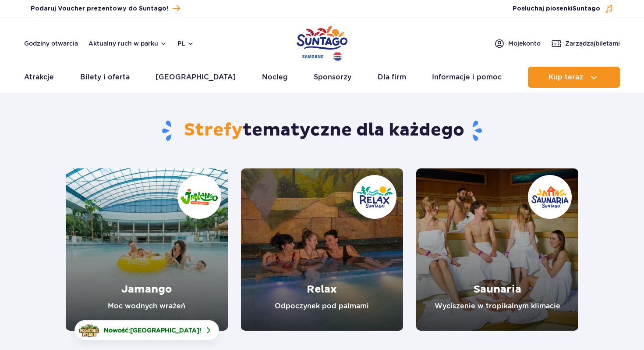 This screenshot has width=644, height=350. I want to click on a: Bilety i oferta, so click(105, 77).